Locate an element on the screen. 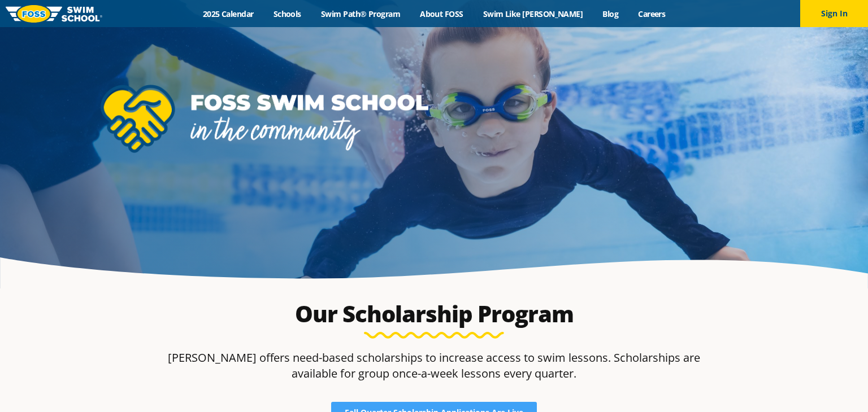  h2: Our Scholarship Program is located at coordinates (434, 314).